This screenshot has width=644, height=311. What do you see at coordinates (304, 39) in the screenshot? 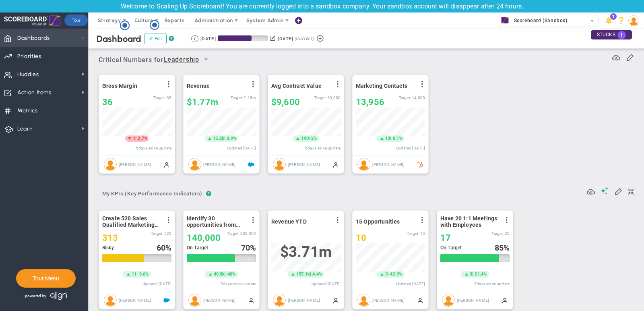
I see `span: (Current)` at bounding box center [304, 39].